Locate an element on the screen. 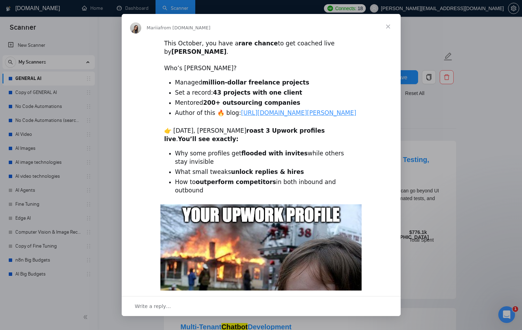 The height and width of the screenshot is (330, 522). b: flooded with invites is located at coordinates (274, 153).